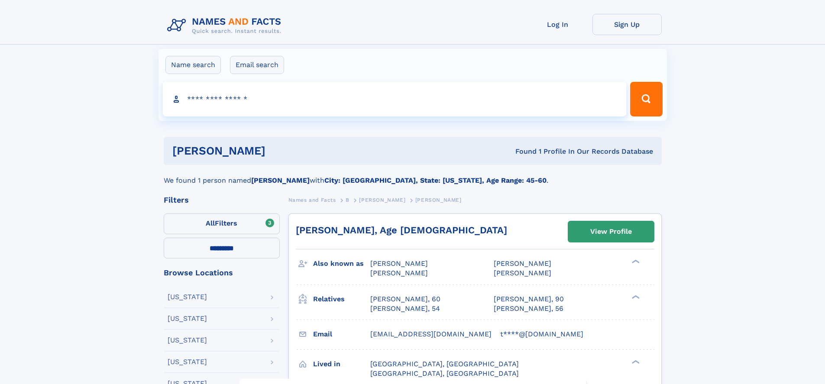  I want to click on span: B, so click(347, 200).